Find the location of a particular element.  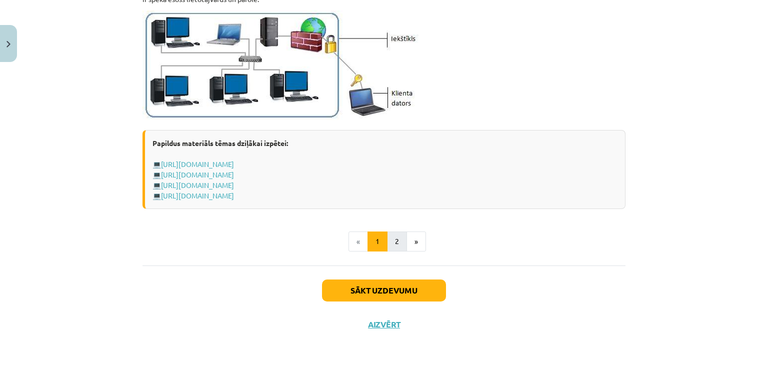

strong: Papildus materiāls tēmas dziļākai izpētei: is located at coordinates (220, 143).